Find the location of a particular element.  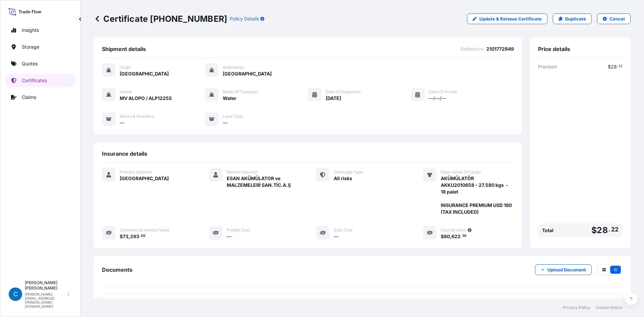

span: AKÜMÜLATÖR AKKU2010658 - 27.580 kgs - 18 palet INSURANCE PREMIUM USD 180 (TAX INCLUDED) is located at coordinates (477, 196).